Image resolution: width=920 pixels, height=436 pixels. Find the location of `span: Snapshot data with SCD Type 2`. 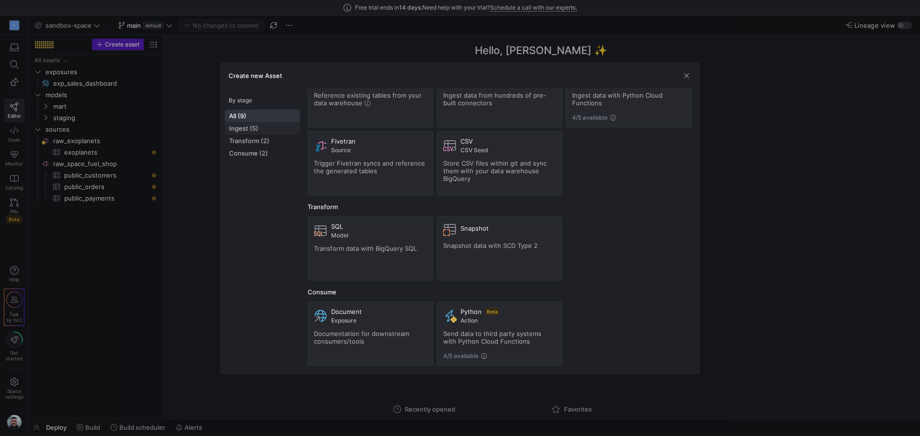

span: Snapshot data with SCD Type 2 is located at coordinates (490, 246).